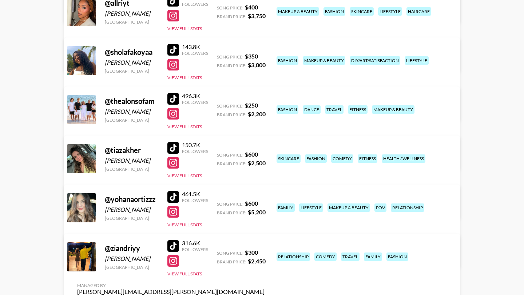  I want to click on strong: $ 5,200, so click(256, 212).